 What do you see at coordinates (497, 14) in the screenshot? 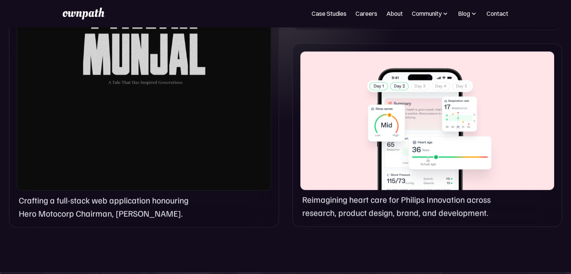
I see `a: Contact` at bounding box center [497, 14].